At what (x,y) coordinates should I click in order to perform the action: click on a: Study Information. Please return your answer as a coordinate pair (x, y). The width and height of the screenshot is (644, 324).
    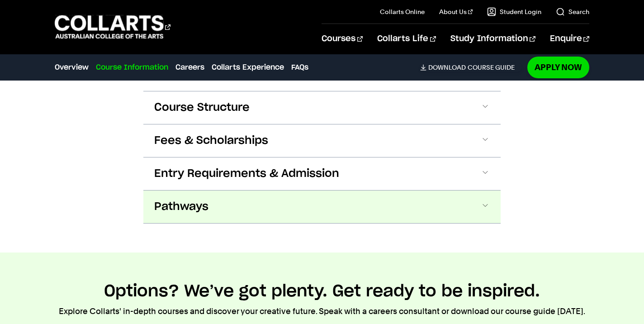
    Looking at the image, I should click on (493, 39).